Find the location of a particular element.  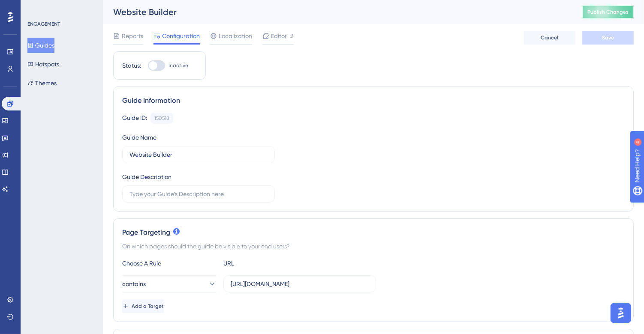

span: Editor is located at coordinates (279, 36).